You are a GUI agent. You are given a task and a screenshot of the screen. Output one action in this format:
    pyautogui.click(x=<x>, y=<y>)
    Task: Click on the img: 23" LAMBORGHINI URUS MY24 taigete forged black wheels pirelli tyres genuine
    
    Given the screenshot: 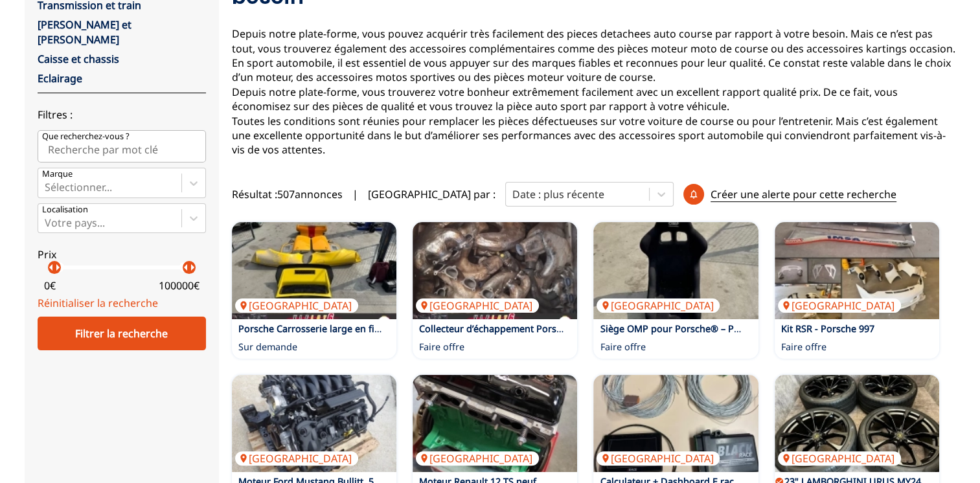 What is the action you would take?
    pyautogui.click(x=857, y=424)
    